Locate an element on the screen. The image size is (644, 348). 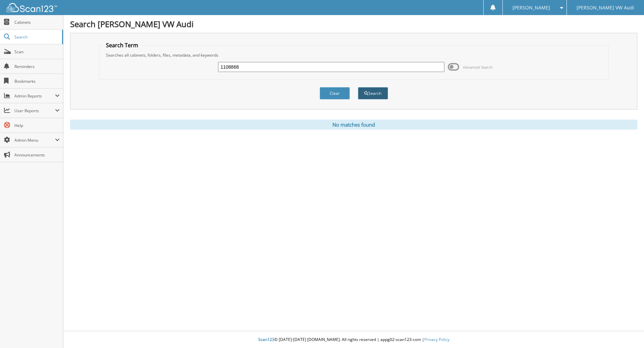
span: Announcements is located at coordinates (37, 155).